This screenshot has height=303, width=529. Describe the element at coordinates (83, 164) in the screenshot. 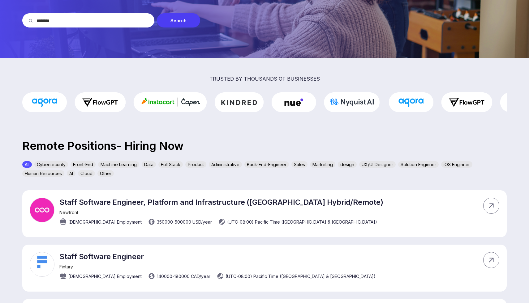

I see `div: Front-End` at that location.